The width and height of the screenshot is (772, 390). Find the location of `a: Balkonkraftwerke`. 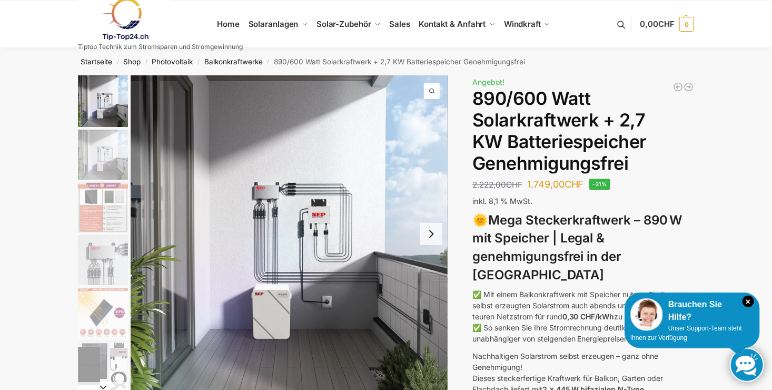

a: Balkonkraftwerke is located at coordinates (233, 62).